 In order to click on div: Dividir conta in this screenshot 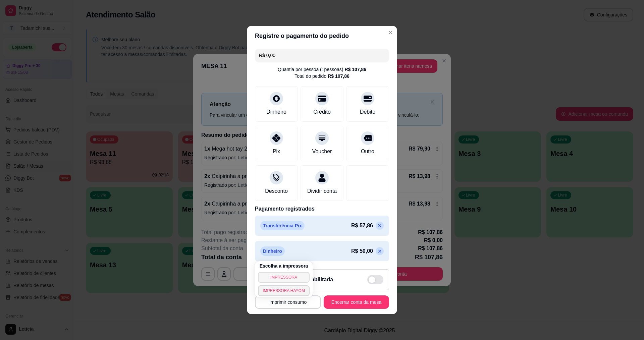, I will do `click(322, 191)`.